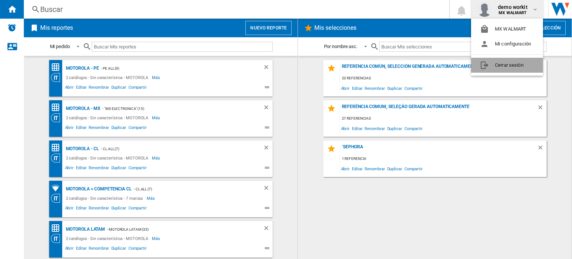 This screenshot has height=259, width=572. Describe the element at coordinates (507, 65) in the screenshot. I see `md-menu-item: Cerrar sesión` at that location.